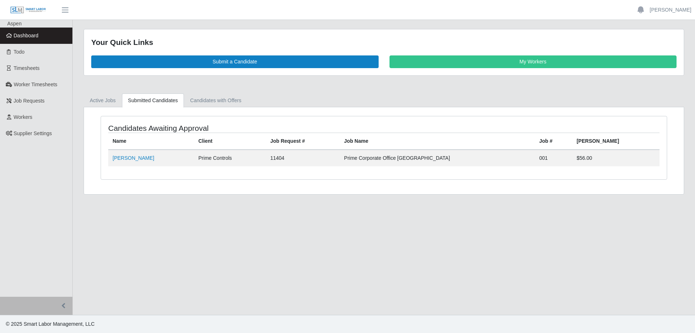 The width and height of the screenshot is (695, 333). Describe the element at coordinates (553, 141) in the screenshot. I see `th: Job #` at that location.